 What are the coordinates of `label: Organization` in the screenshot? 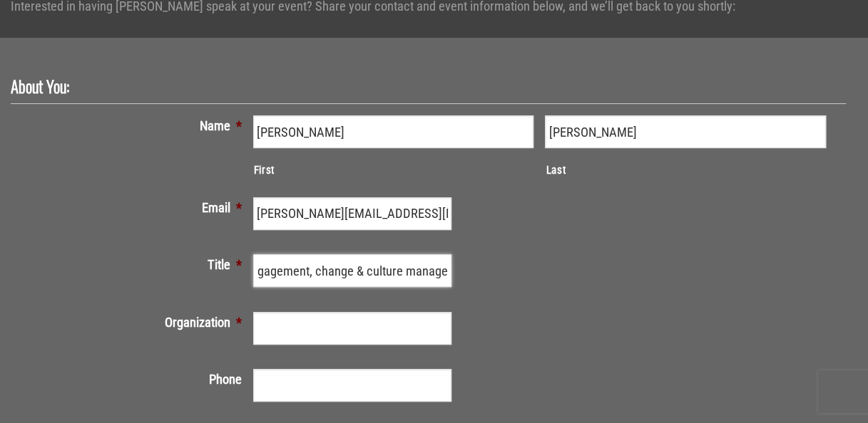 It's located at (132, 322).